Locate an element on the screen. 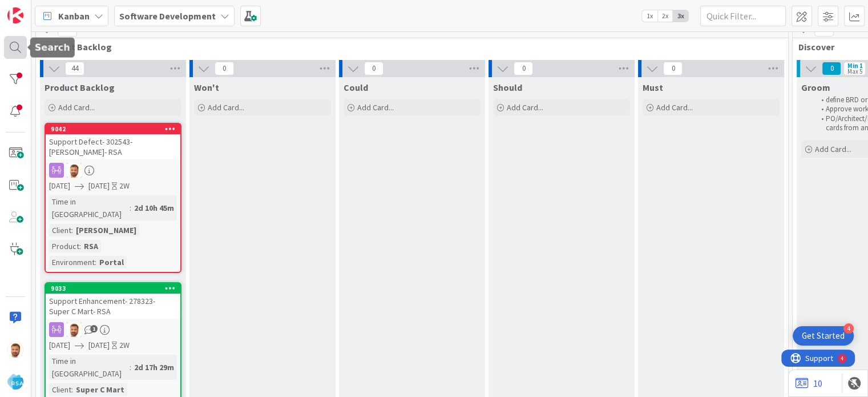  span: Won't is located at coordinates (207, 87).